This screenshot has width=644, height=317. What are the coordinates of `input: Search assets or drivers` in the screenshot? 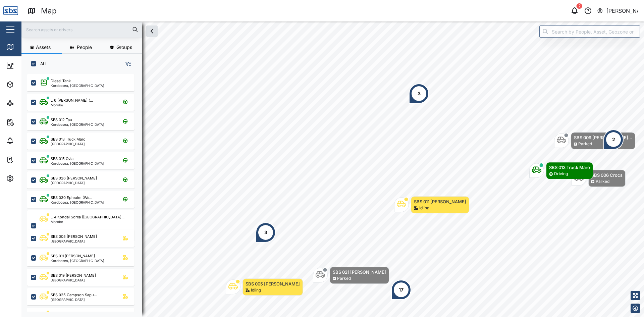 It's located at (82, 29).